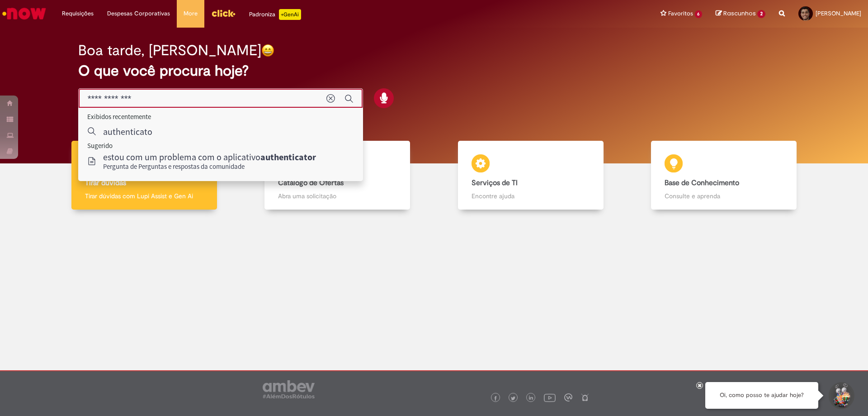 Image resolution: width=868 pixels, height=416 pixels. I want to click on button: Iniciar Conversa de Suporte, so click(841, 396).